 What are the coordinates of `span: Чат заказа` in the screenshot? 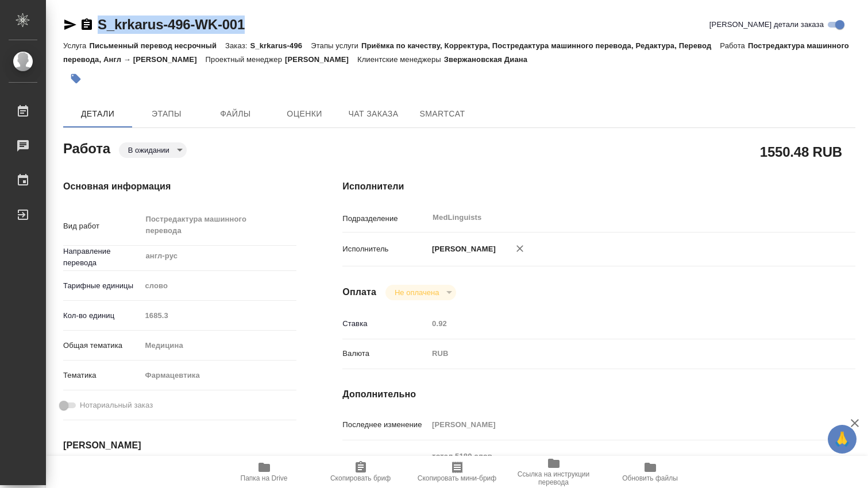 It's located at (374, 114).